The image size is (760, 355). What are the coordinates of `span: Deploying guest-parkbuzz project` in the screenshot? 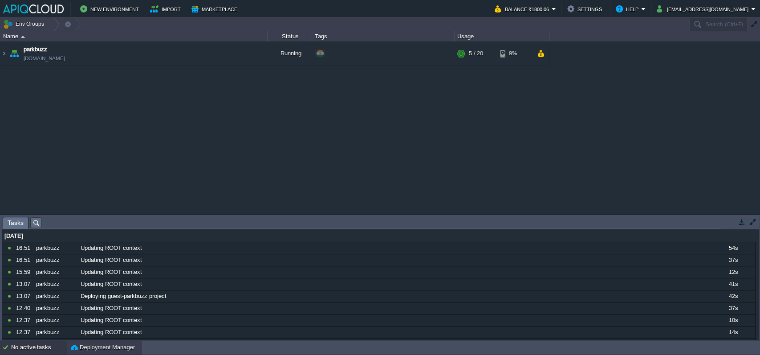 It's located at (123, 296).